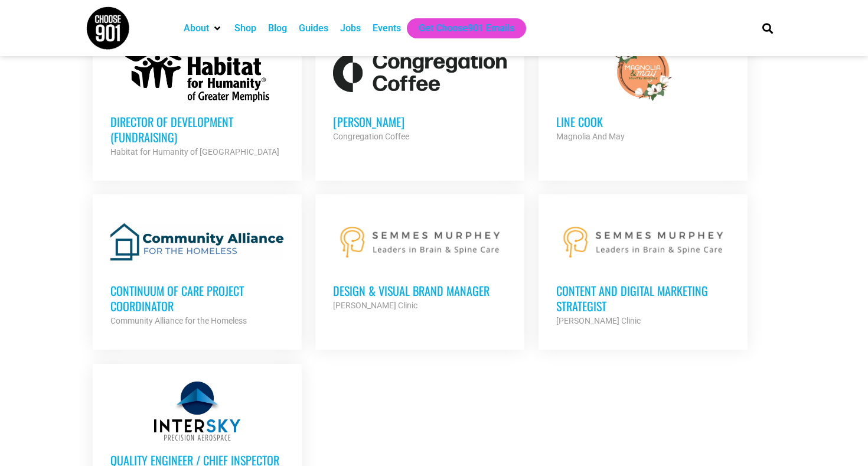 Image resolution: width=868 pixels, height=466 pixels. I want to click on a: About, so click(196, 28).